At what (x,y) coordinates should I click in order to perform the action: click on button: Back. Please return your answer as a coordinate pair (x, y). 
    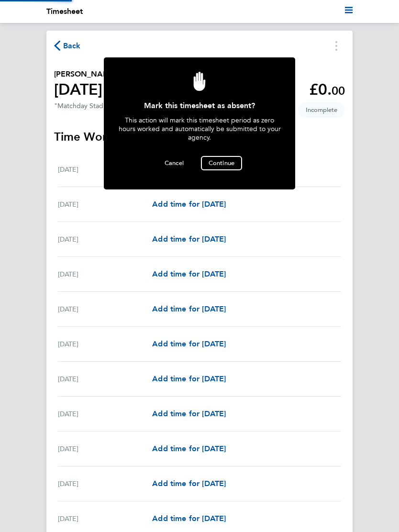
    Looking at the image, I should click on (68, 46).